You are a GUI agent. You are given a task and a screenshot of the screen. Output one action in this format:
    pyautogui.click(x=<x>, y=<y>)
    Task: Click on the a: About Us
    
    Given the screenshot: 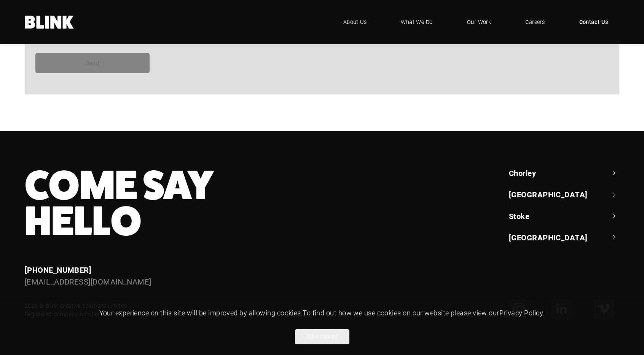 What is the action you would take?
    pyautogui.click(x=355, y=22)
    